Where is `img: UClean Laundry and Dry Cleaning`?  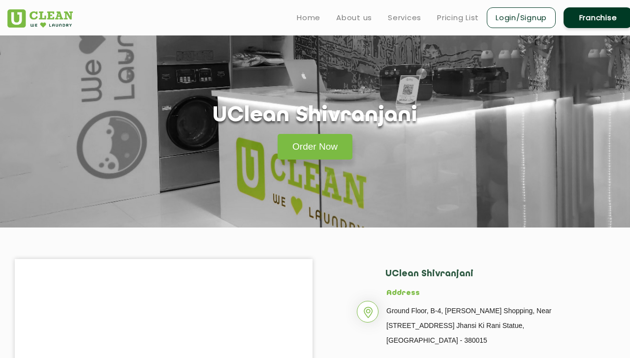 img: UClean Laundry and Dry Cleaning is located at coordinates (40, 18).